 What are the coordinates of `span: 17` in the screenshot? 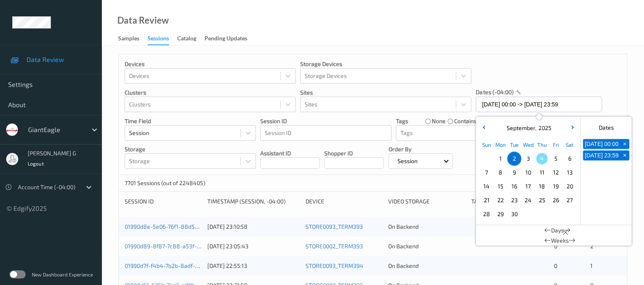 It's located at (528, 186).